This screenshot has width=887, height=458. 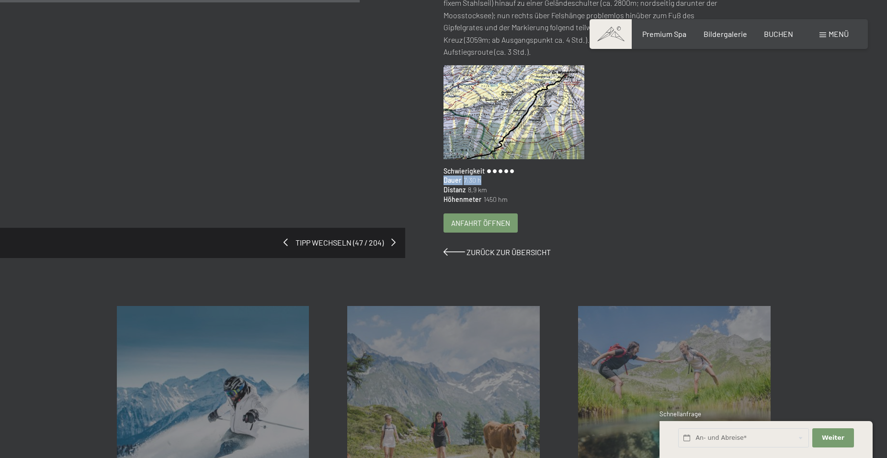 I want to click on span: Anfahrt öffnen, so click(x=481, y=223).